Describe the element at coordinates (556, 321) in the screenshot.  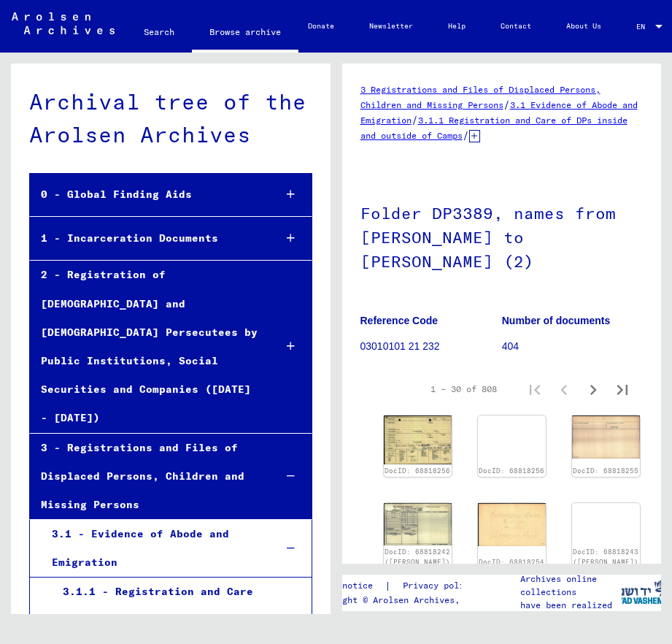
I see `b: Number of documents` at that location.